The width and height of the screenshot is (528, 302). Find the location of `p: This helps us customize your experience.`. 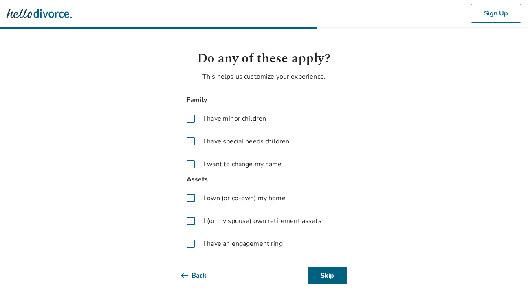

p: This helps us customize your experience. is located at coordinates (264, 77).